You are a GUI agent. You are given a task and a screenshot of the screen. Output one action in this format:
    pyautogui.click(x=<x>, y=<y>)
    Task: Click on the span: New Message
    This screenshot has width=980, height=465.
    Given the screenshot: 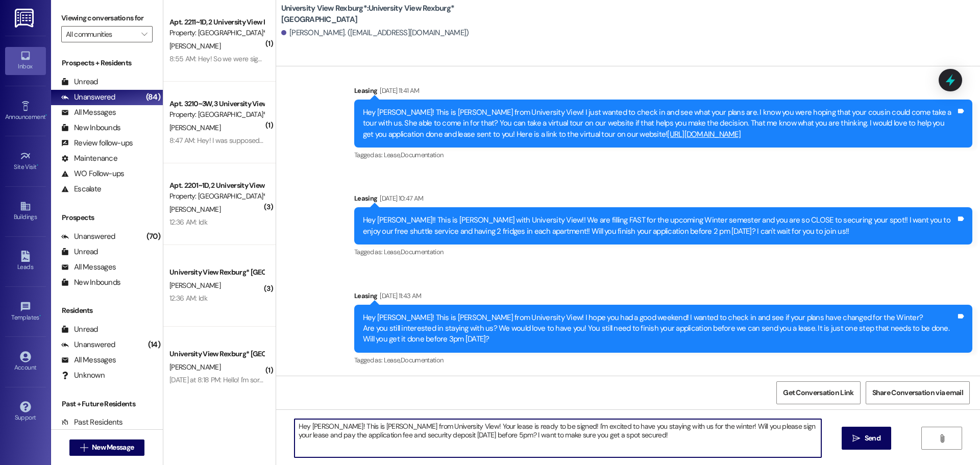 What is the action you would take?
    pyautogui.click(x=113, y=447)
    